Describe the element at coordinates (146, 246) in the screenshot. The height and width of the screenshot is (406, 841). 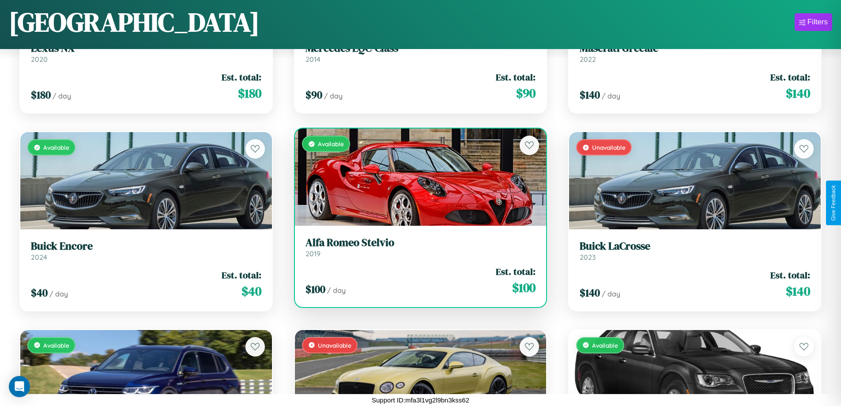
I see `h3: Buick Encore` at that location.